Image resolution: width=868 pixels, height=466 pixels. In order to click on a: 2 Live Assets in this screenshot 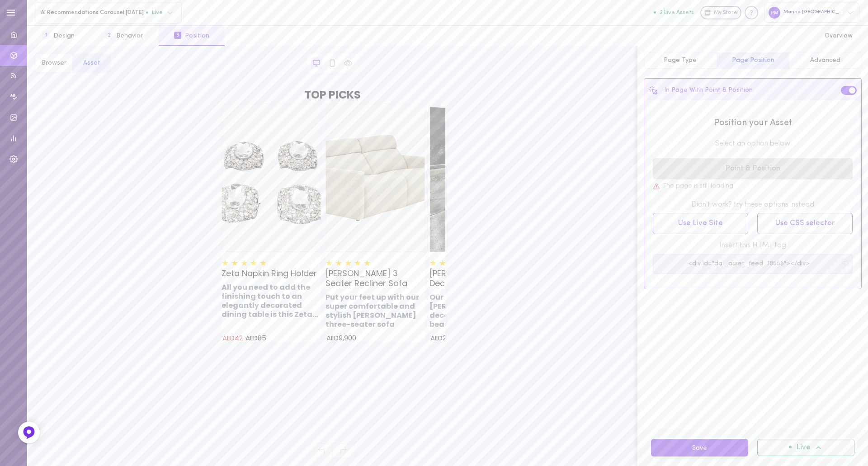, I will do `click(677, 13)`.